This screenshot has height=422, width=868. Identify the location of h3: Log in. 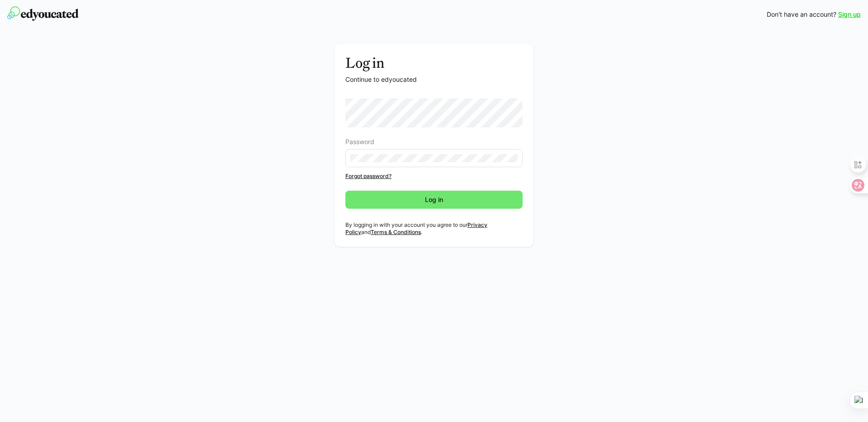
(434, 63).